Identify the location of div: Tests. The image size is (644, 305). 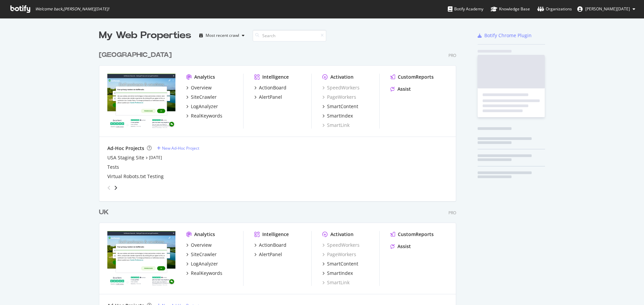
(113, 167).